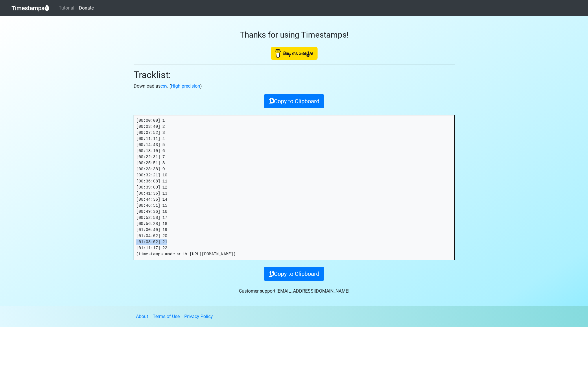 Image resolution: width=588 pixels, height=386 pixels. I want to click on img: Buy Me A Coffee, so click(294, 53).